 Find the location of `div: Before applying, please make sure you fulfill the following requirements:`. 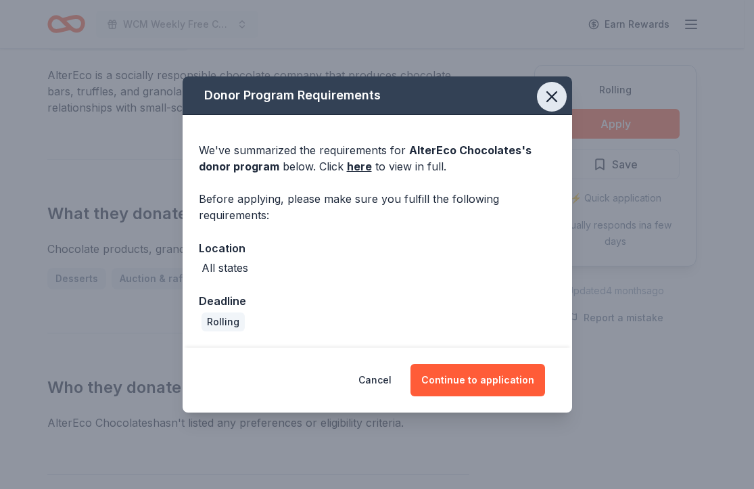

div: Before applying, please make sure you fulfill the following requirements: is located at coordinates (377, 207).